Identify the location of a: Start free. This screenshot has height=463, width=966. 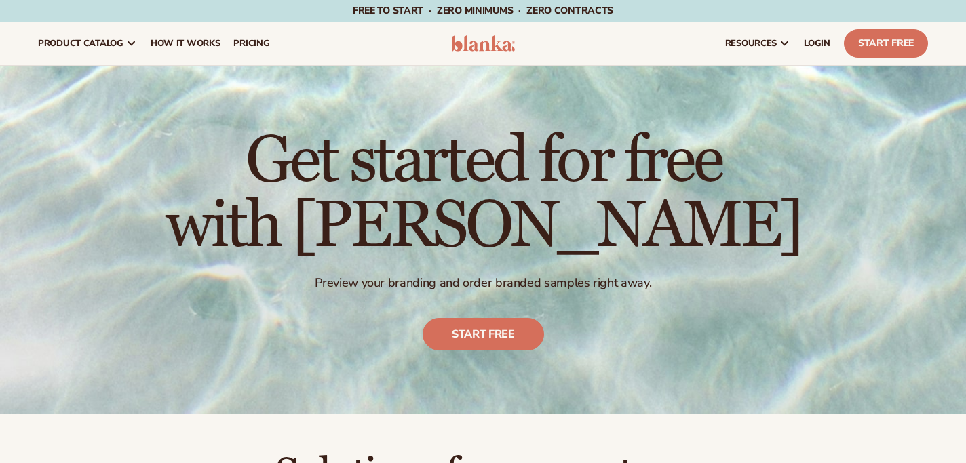
(483, 334).